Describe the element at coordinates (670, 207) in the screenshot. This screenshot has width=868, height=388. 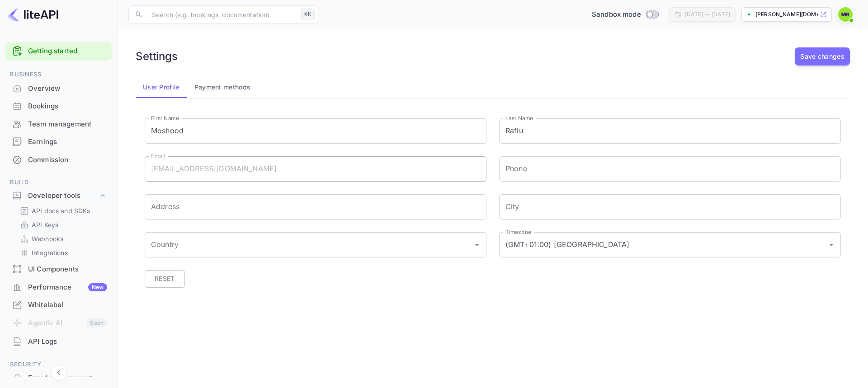
I see `input: City` at that location.